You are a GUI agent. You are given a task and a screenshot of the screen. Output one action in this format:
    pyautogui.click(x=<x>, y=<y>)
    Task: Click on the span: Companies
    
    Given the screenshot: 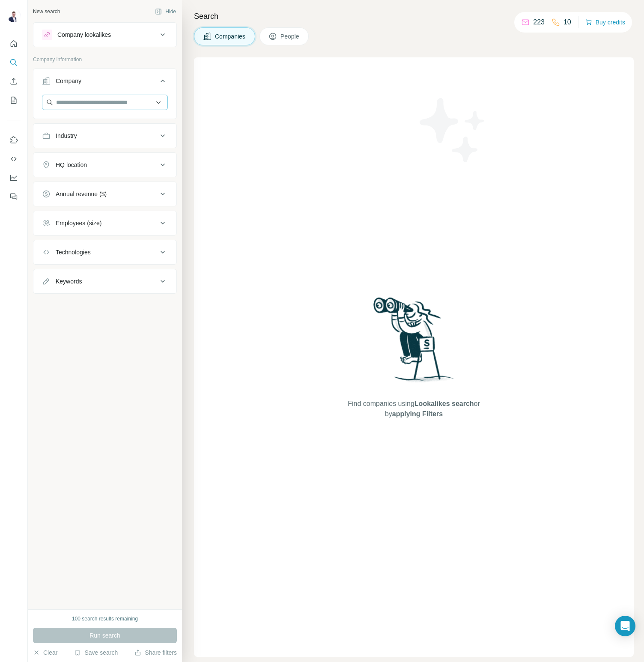 What is the action you would take?
    pyautogui.click(x=230, y=36)
    